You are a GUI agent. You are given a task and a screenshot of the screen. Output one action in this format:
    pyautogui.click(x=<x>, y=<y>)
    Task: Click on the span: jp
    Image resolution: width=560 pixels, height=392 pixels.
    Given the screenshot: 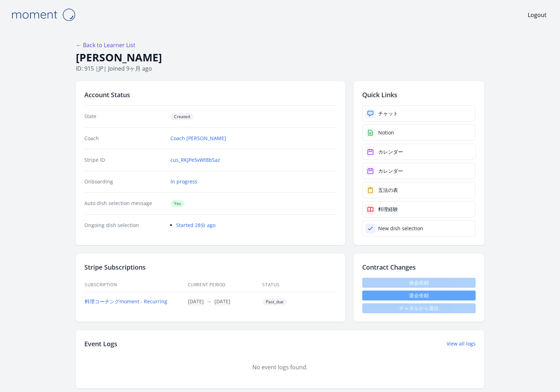 What is the action you would take?
    pyautogui.click(x=101, y=69)
    